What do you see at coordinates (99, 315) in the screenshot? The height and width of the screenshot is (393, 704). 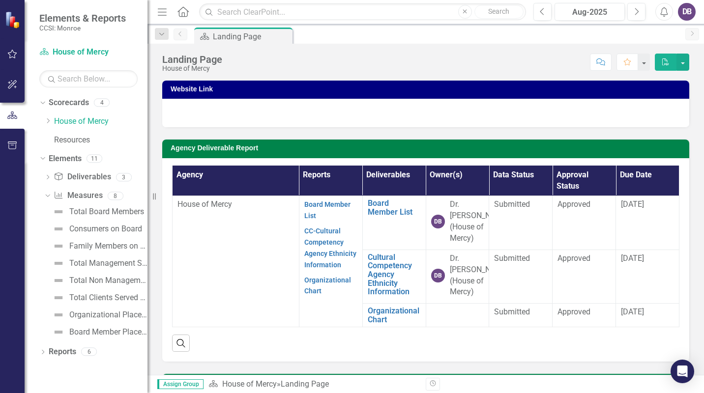 I see `a: Organizational Placeholder` at bounding box center [99, 315].